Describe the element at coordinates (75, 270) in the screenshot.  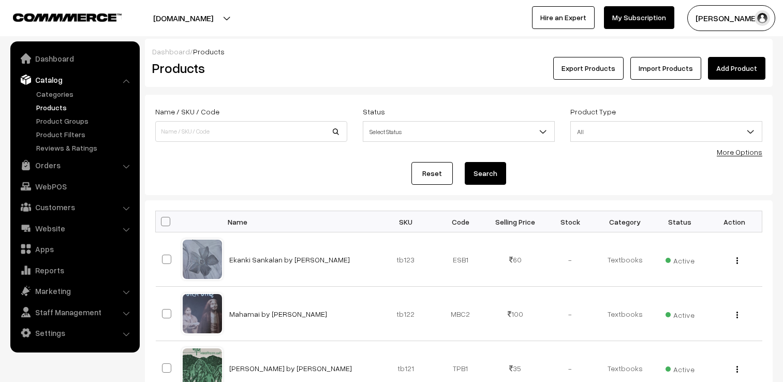
I see `a: Reports` at that location.